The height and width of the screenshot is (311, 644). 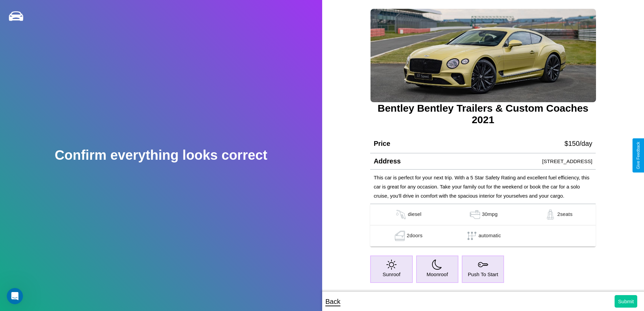 What do you see at coordinates (483, 225) in the screenshot?
I see `table: simple table` at bounding box center [483, 225].